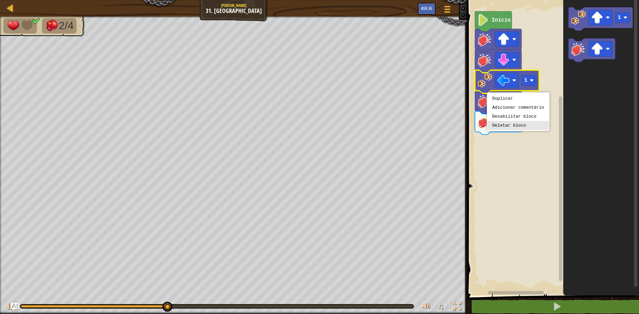 This screenshot has width=639, height=314. Describe the element at coordinates (426, 307) in the screenshot. I see `button: Ajuste o volume` at that location.